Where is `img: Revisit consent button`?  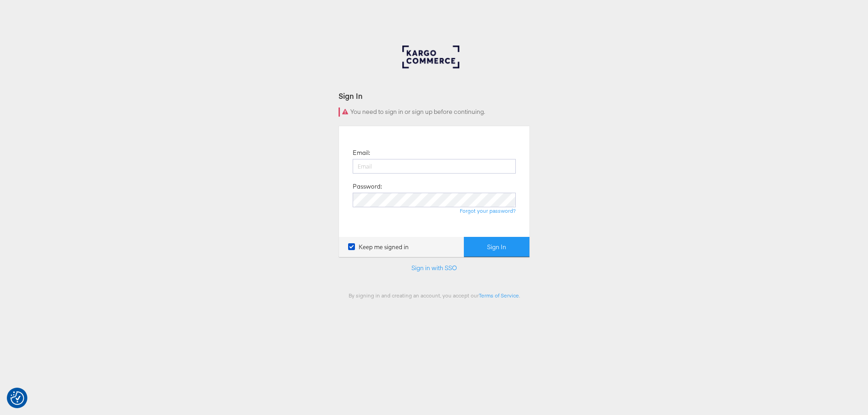 img: Revisit consent button is located at coordinates (17, 398).